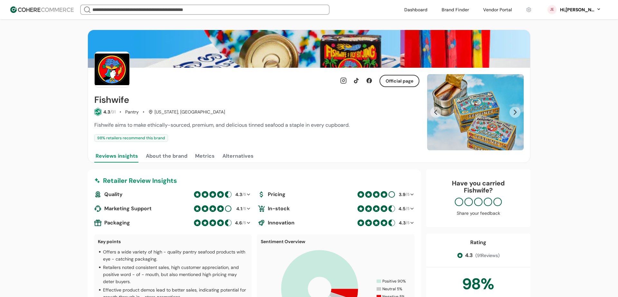 Image resolution: width=618 pixels, height=297 pixels. What do you see at coordinates (479, 242) in the screenshot?
I see `div: Rating` at bounding box center [479, 242].